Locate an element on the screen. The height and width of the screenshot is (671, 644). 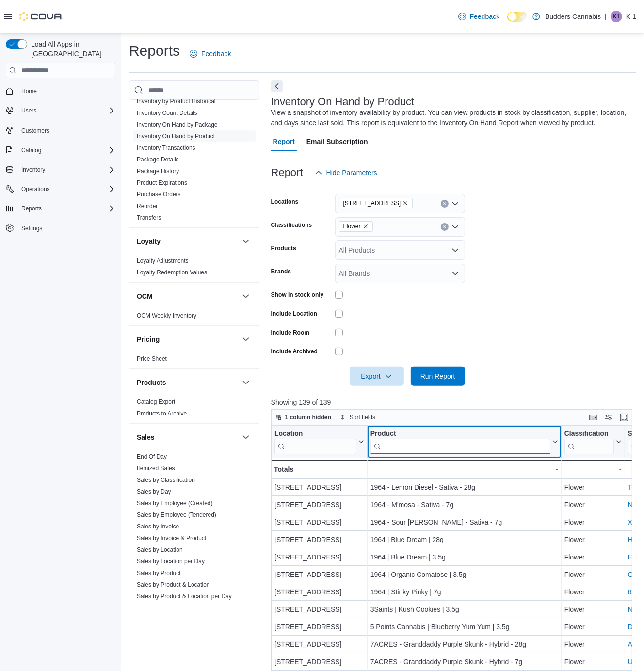
button: Loyalty is located at coordinates (187, 242).